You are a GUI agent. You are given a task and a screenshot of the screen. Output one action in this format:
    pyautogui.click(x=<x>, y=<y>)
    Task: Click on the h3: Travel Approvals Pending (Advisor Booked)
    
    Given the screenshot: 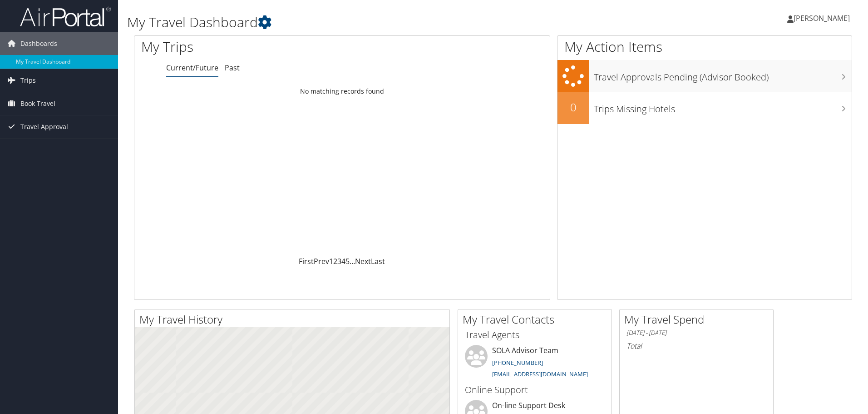 What is the action you would take?
    pyautogui.click(x=723, y=75)
    